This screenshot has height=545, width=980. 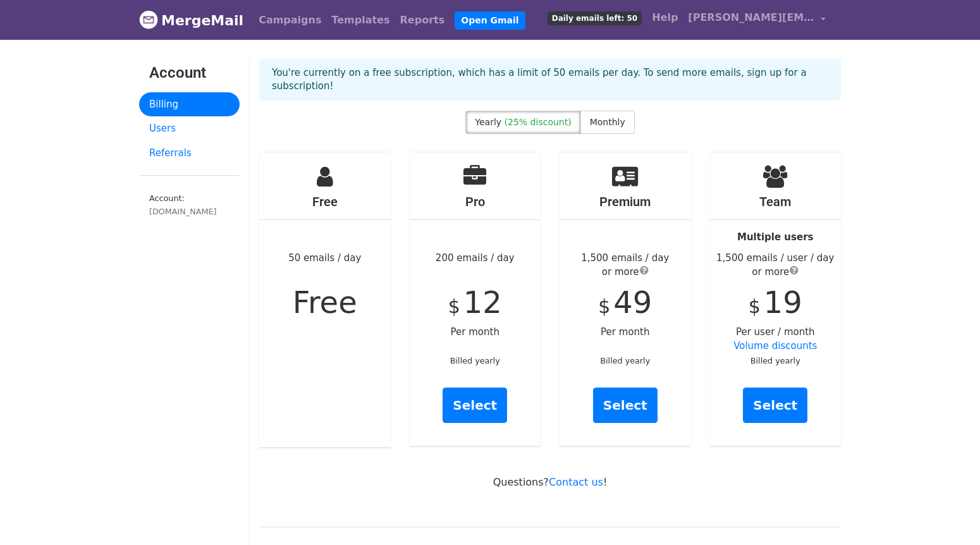 What do you see at coordinates (576, 482) in the screenshot?
I see `a: Contact us` at bounding box center [576, 482].